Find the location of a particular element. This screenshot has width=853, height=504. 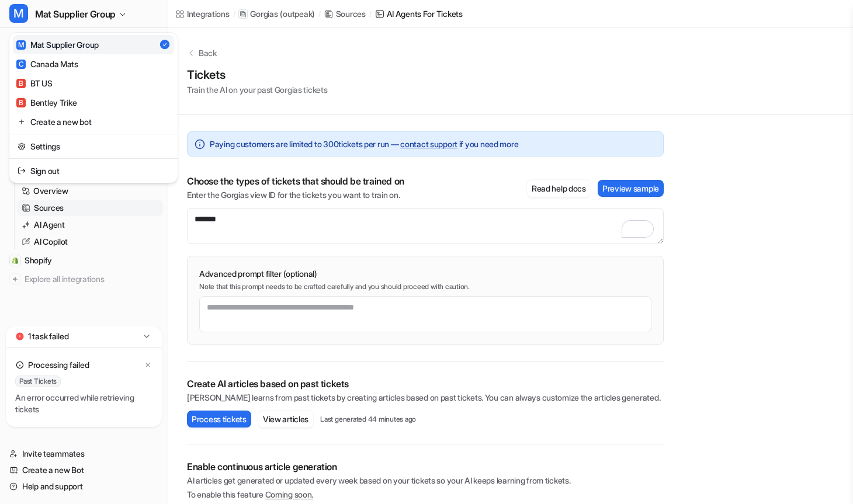

div: Canada Mats is located at coordinates (47, 63).